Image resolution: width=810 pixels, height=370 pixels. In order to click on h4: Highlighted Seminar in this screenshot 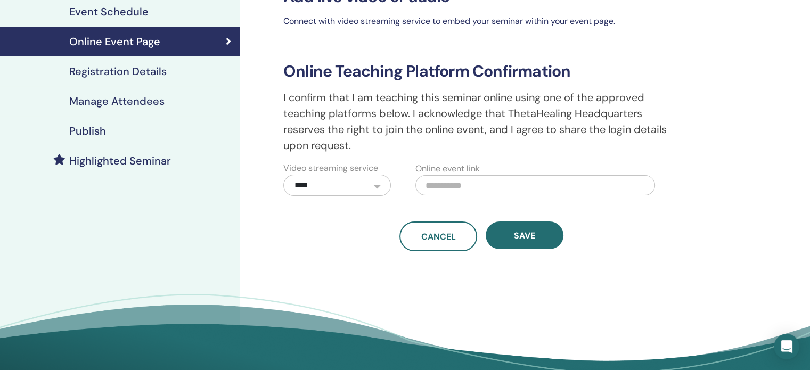, I will do `click(120, 161)`.